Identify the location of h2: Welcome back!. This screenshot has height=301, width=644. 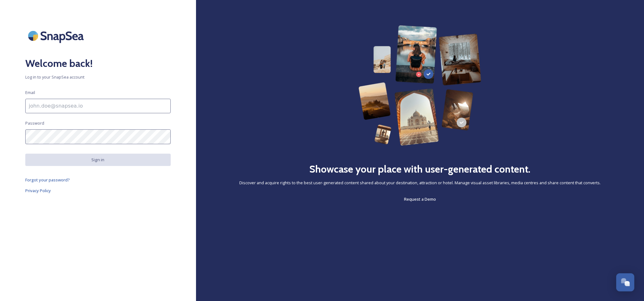
(98, 63).